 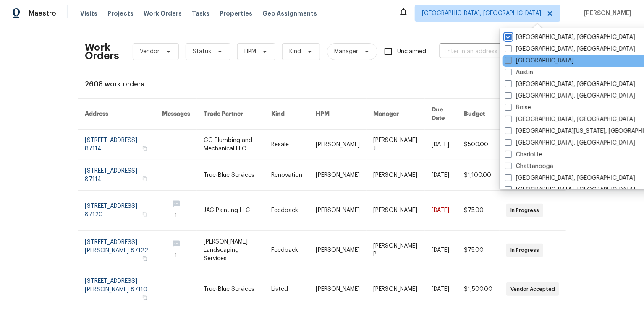 What do you see at coordinates (117, 114) in the screenshot?
I see `th: Address` at bounding box center [117, 114].